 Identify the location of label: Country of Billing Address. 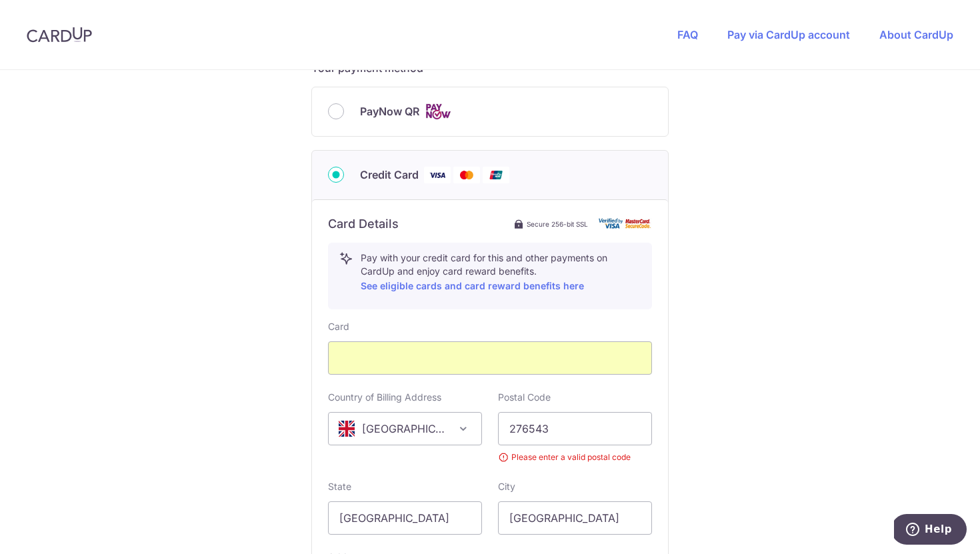
(385, 397).